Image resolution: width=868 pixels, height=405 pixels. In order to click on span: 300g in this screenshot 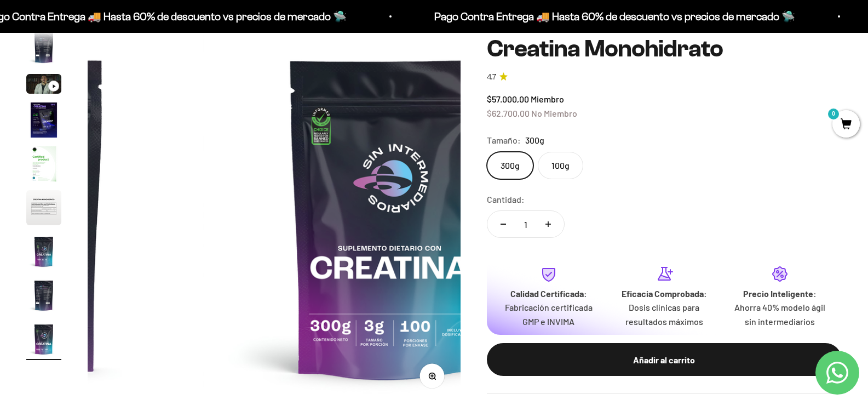, I will do `click(535, 140)`.